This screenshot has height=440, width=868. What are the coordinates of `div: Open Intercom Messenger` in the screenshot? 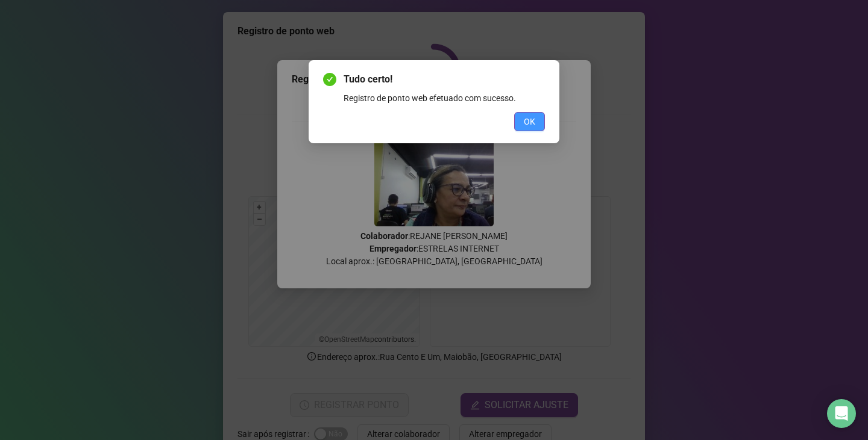 It's located at (842, 414).